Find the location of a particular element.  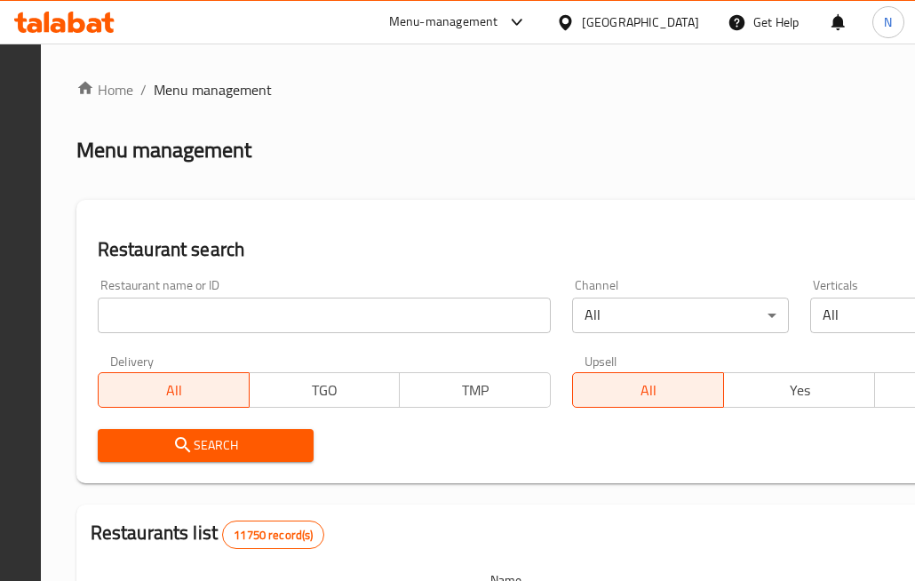

button: TMP is located at coordinates (474, 390).